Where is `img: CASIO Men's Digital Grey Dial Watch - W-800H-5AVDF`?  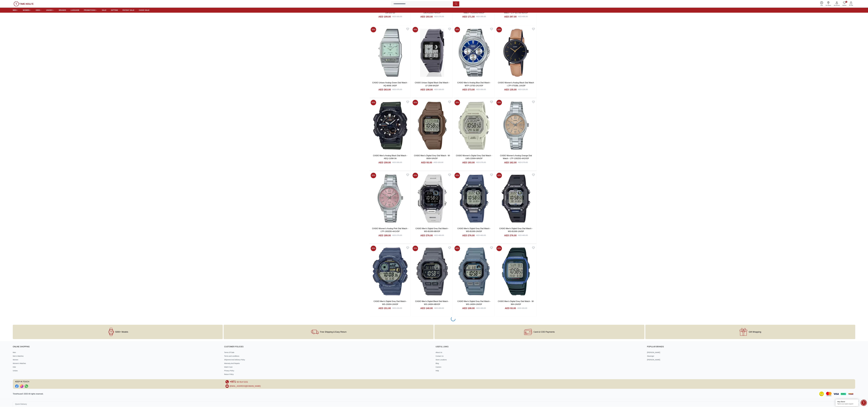
img: CASIO Men's Digital Grey Dial Watch - W-800H-5AVDF is located at coordinates (432, 126).